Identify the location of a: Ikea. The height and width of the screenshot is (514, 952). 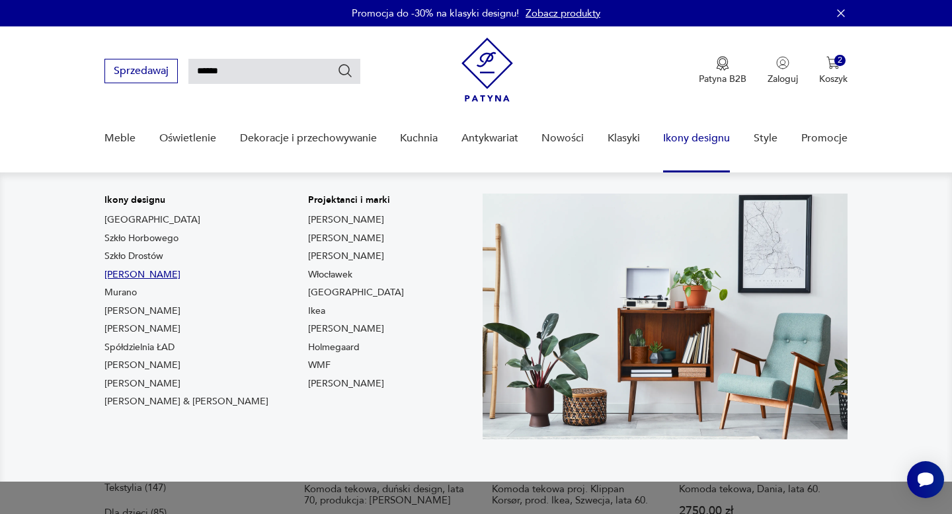
(317, 311).